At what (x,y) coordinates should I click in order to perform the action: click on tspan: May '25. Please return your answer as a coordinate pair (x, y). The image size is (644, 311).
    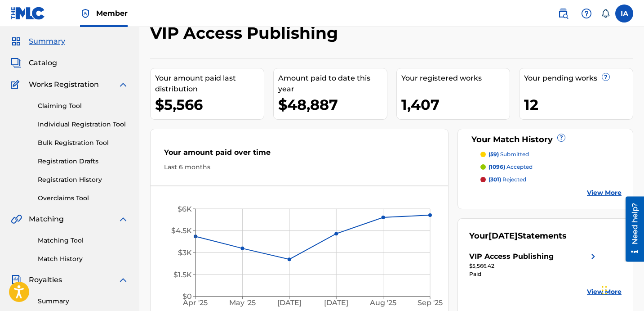
    Looking at the image, I should click on (242, 302).